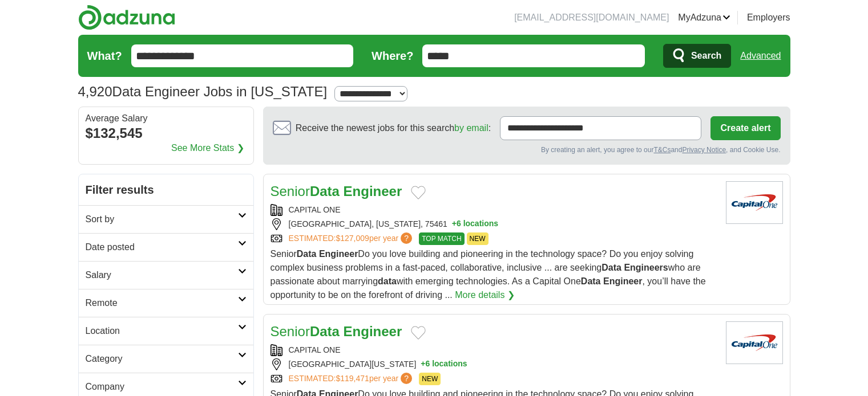 Image resolution: width=868 pixels, height=396 pixels. Describe the element at coordinates (166, 247) in the screenshot. I see `a: Date posted` at that location.